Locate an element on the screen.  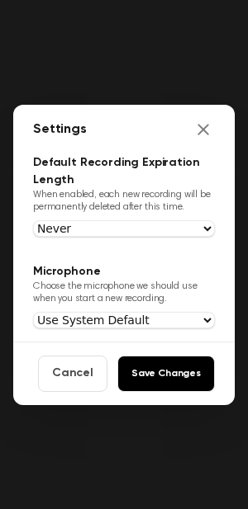
button: Save Changes is located at coordinates (166, 374).